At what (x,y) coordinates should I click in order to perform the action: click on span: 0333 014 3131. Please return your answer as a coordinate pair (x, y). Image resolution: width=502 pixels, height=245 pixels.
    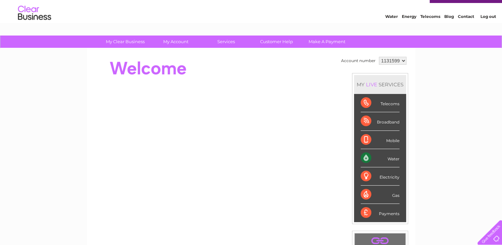
    Looking at the image, I should click on (400, 7).